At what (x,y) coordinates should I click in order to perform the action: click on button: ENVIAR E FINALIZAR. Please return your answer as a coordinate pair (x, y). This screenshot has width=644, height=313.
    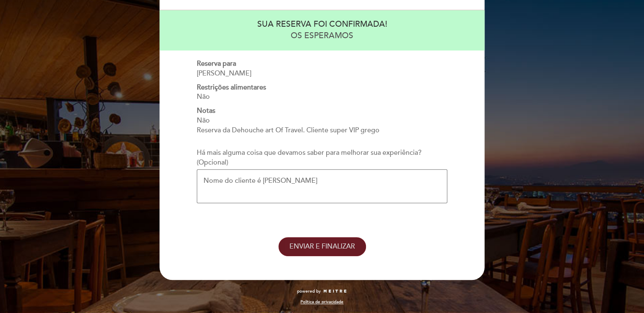
    Looking at the image, I should click on (322, 246).